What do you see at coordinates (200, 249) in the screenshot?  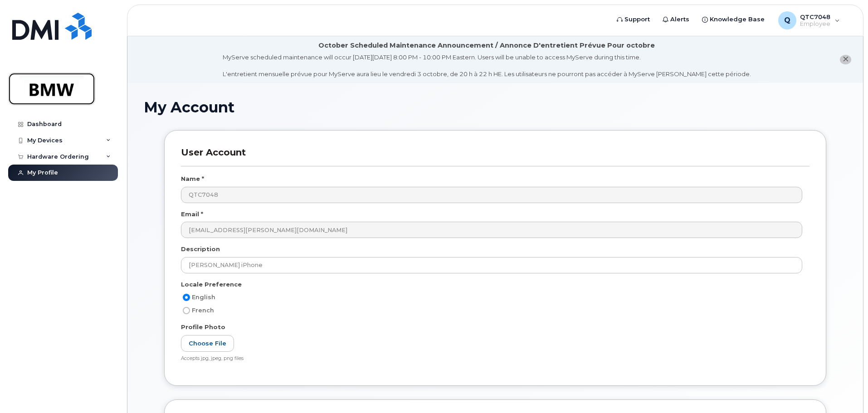 I see `label: Description` at bounding box center [200, 249].